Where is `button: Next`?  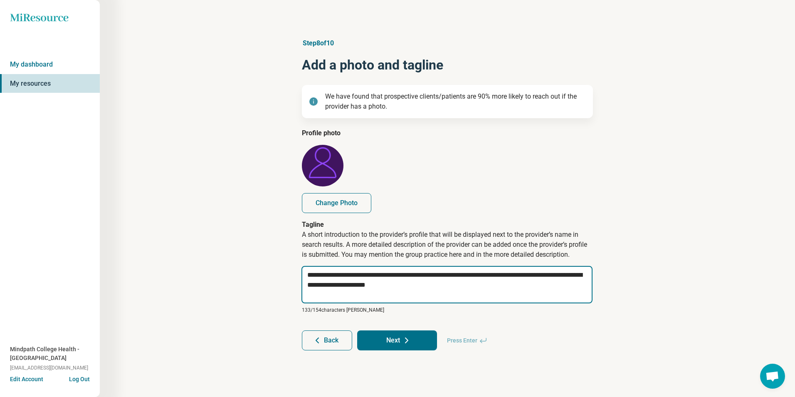 button: Next is located at coordinates (397, 340).